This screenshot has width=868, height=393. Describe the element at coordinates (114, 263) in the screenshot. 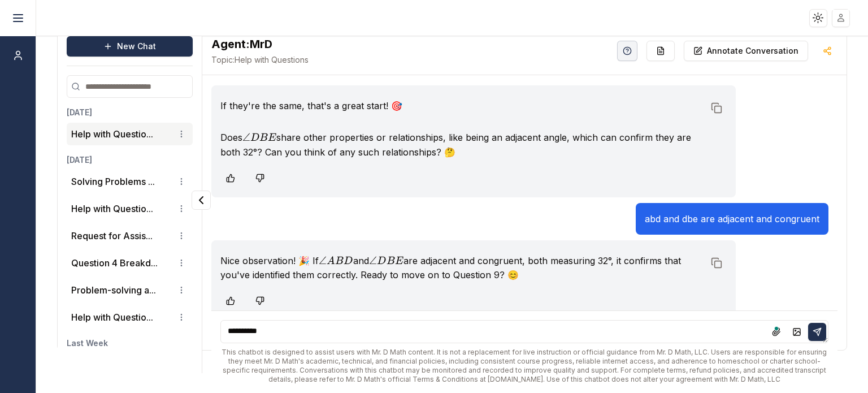

I see `button: Question 4 Breakd...` at that location.